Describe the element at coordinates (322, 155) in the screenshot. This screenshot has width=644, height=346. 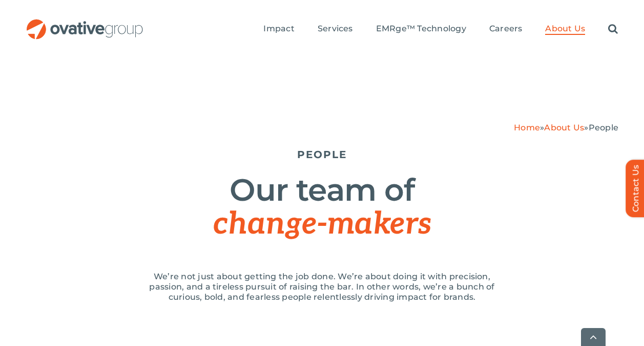
I see `h5: PEOPLE` at that location.